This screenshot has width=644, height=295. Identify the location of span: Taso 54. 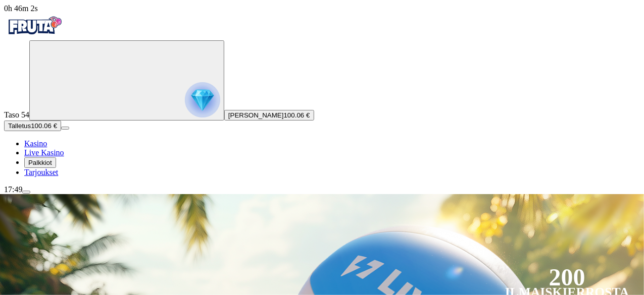
(17, 115).